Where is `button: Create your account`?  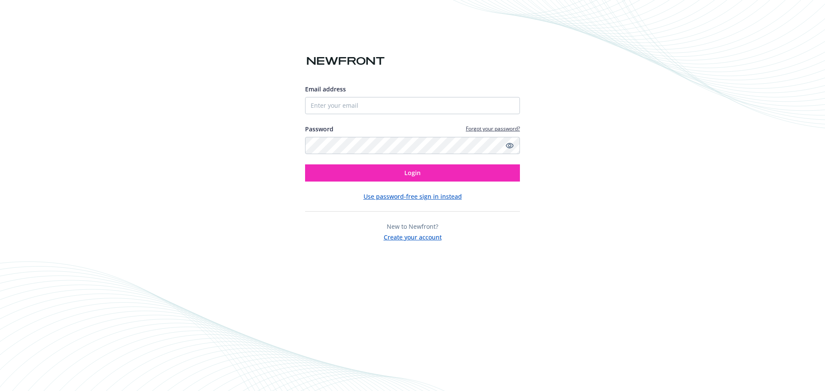 button: Create your account is located at coordinates (413, 236).